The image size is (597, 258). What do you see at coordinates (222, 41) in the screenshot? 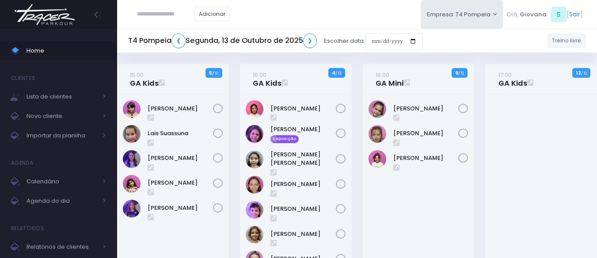
I see `h5: T4 Pompeia Segunda, 13 de Outubro de 2025` at bounding box center [222, 41].